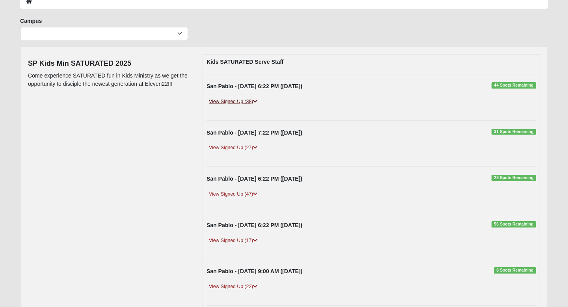  I want to click on span: 31 Spots Remaining, so click(513, 132).